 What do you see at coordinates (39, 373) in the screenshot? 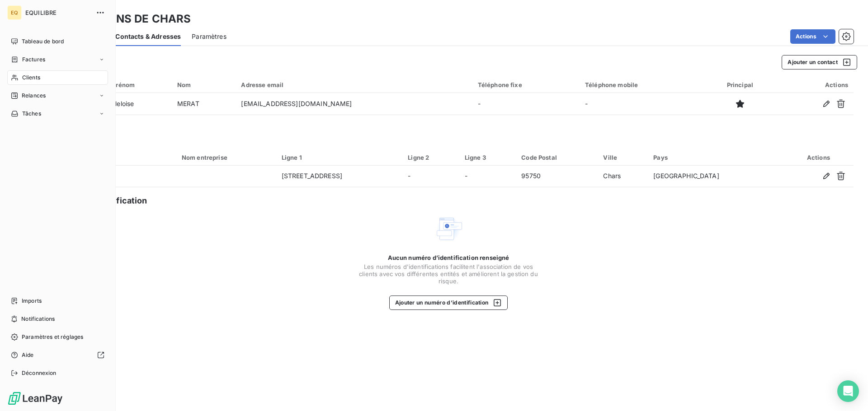
I see `span: Déconnexion` at bounding box center [39, 373].